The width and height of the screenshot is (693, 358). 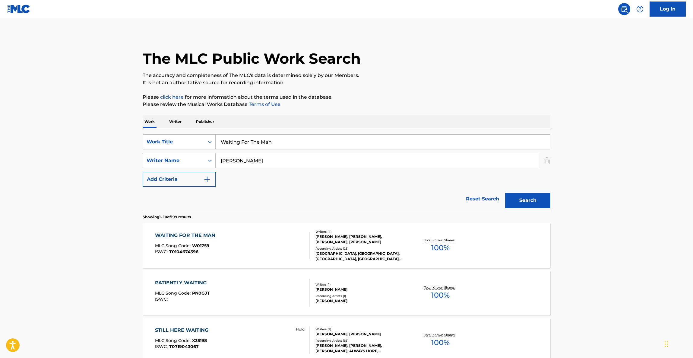 I want to click on p: Showing 1 - 10 of 199 results, so click(x=167, y=217).